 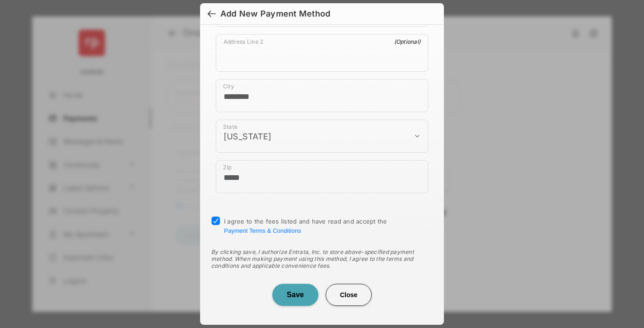 I want to click on button: Save, so click(x=296, y=295).